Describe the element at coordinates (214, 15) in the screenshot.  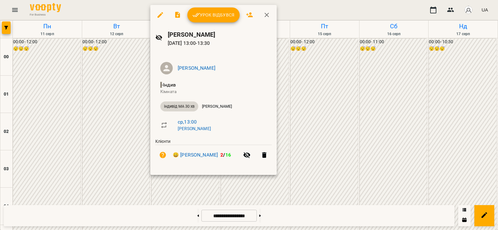
I see `button: Урок відбувся` at that location.